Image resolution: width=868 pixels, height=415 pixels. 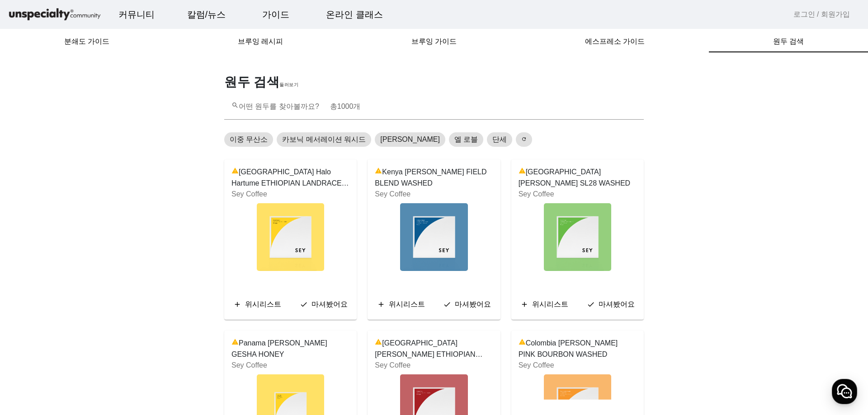 What do you see at coordinates (206, 15) in the screenshot?
I see `a: 칼럼/뉴스` at bounding box center [206, 15].